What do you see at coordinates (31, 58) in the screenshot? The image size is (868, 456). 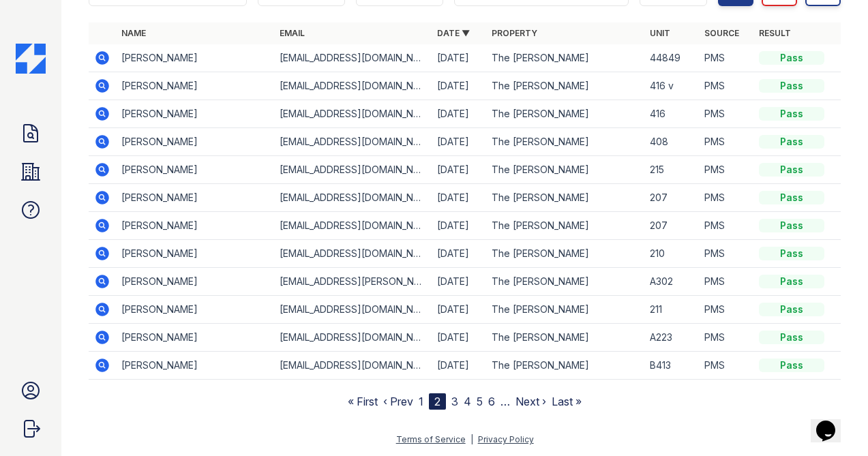 I see `img: CE_Icon_Blue-c292c112584629df590d857e76928e9f676e5b41ef8f769ba2f05ee15b207248.png` at bounding box center [31, 58].